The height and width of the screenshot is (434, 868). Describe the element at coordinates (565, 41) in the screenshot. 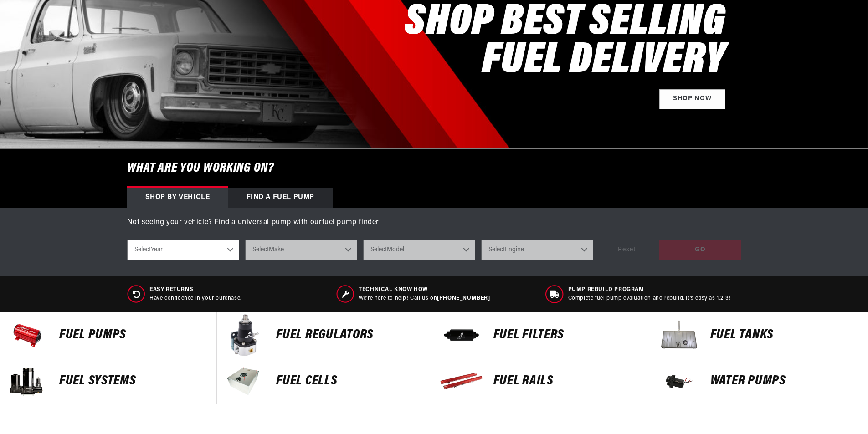

I see `h2: SHOP BEST SELLING FUEL DELIVERY` at that location.